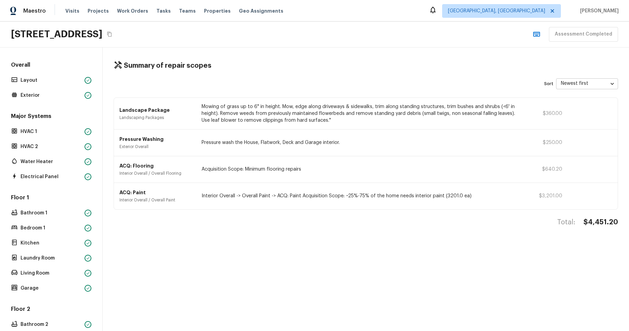 Image resolution: width=629 pixels, height=331 pixels. I want to click on span: Projects, so click(98, 11).